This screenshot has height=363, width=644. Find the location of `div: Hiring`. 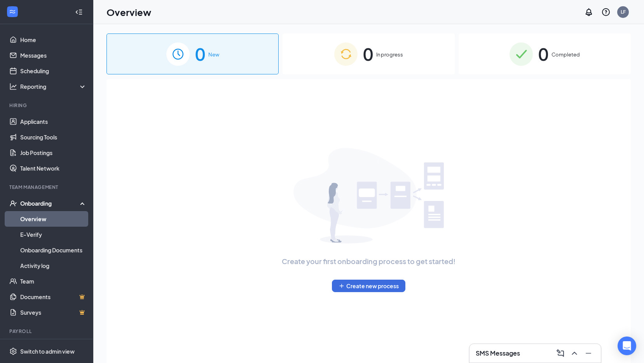

div: Hiring is located at coordinates (47, 105).